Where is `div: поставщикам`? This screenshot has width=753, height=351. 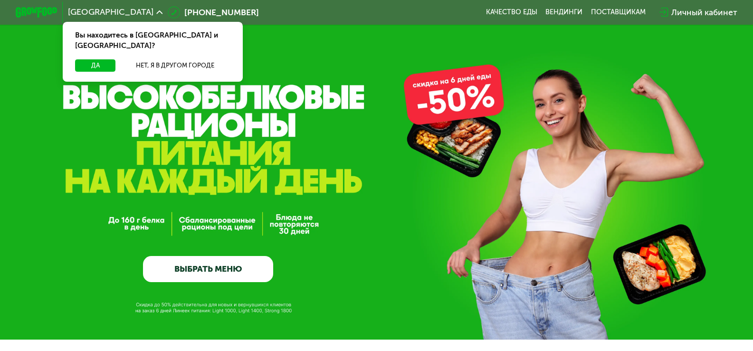 div: поставщикам is located at coordinates (618, 12).